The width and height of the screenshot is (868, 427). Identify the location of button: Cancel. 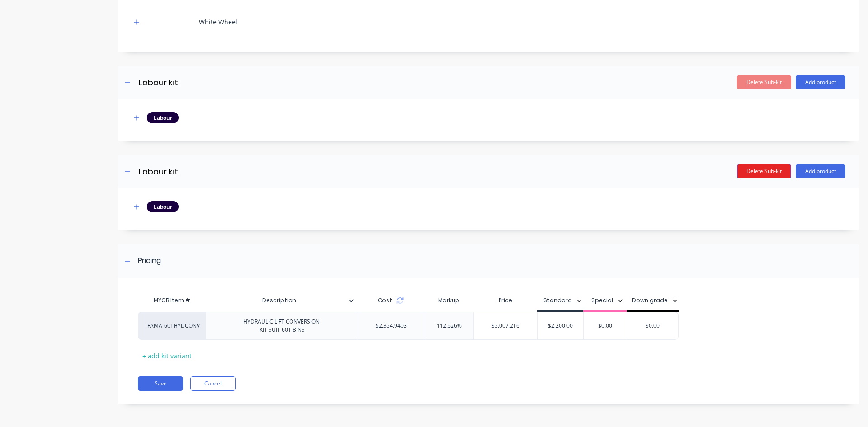
(213, 384).